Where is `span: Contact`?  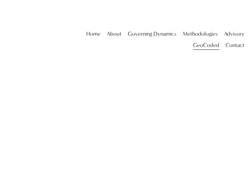 span: Contact is located at coordinates (235, 45).